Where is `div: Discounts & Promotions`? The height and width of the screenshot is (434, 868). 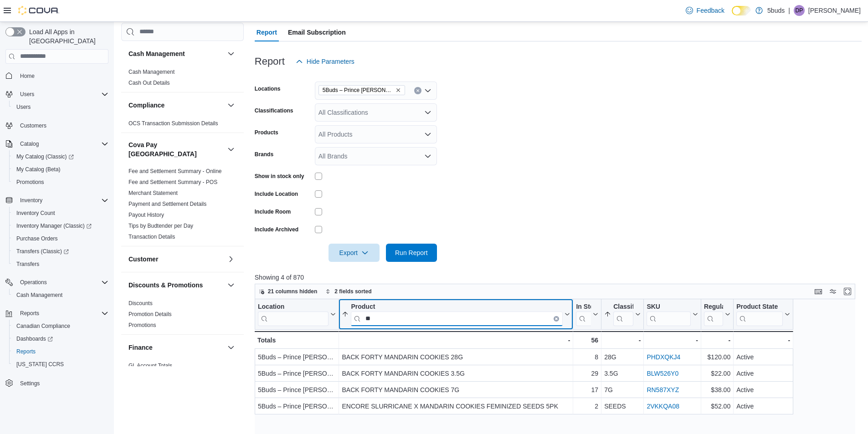
div: Discounts & Promotions is located at coordinates (183, 316).